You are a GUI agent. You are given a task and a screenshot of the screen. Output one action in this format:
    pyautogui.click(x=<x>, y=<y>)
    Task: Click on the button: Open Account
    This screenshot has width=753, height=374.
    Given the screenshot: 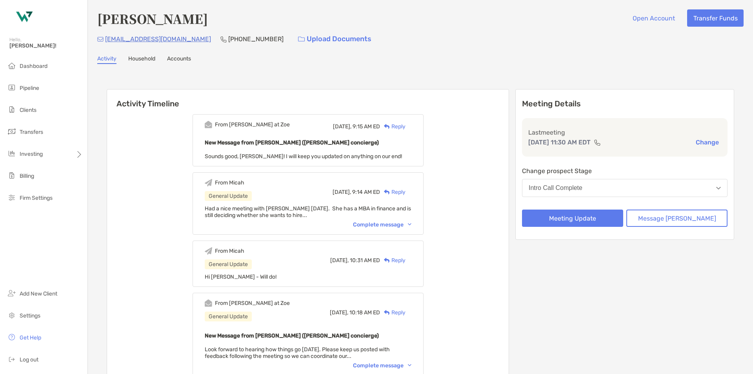 What is the action you would take?
    pyautogui.click(x=654, y=18)
    